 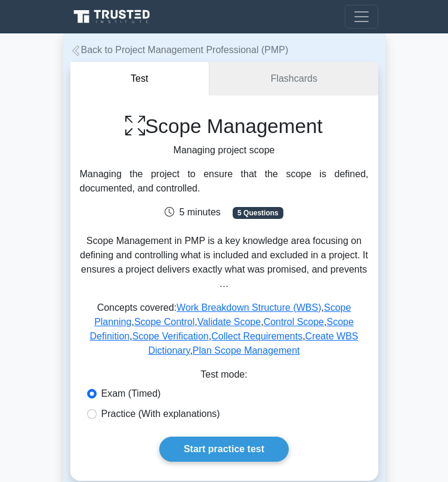 I want to click on a: Scope Control, so click(x=164, y=322).